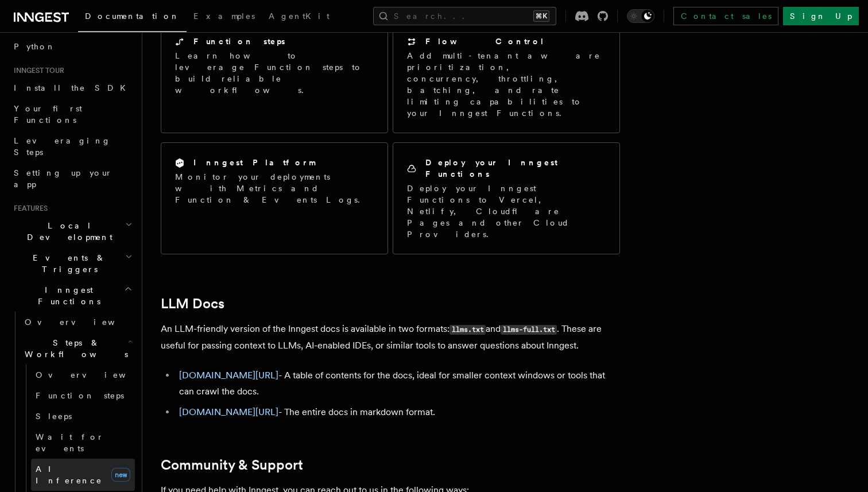 The image size is (868, 492). I want to click on a: Sign Up, so click(821, 16).